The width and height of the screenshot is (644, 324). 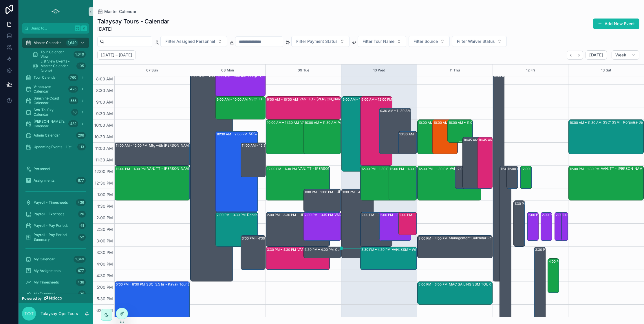 I want to click on div: 09 Tue, so click(x=303, y=70).